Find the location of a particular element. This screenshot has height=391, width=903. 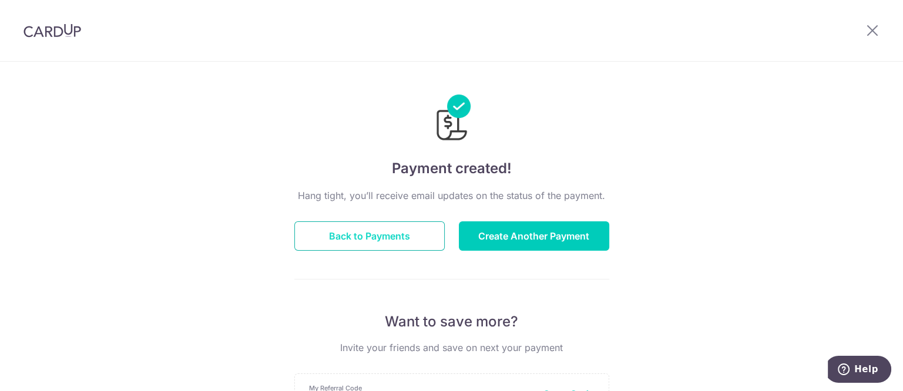

button: Back to Payments is located at coordinates (369, 236).